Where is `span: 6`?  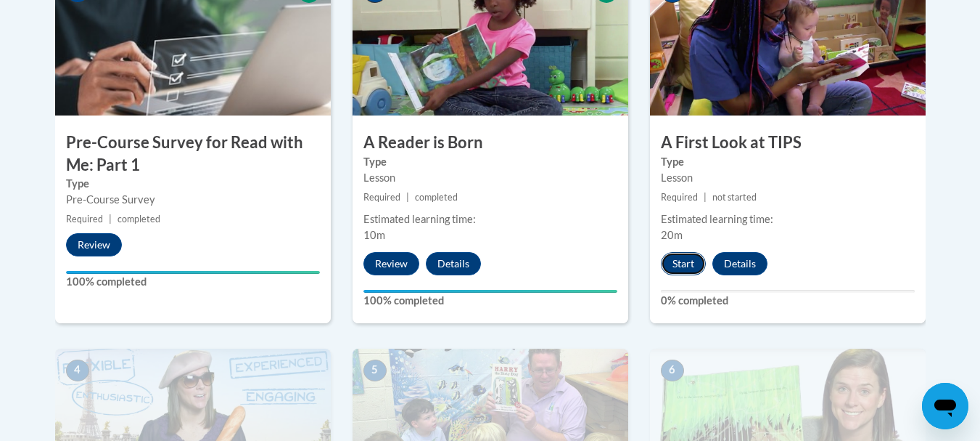 span: 6 is located at coordinates (672, 370).